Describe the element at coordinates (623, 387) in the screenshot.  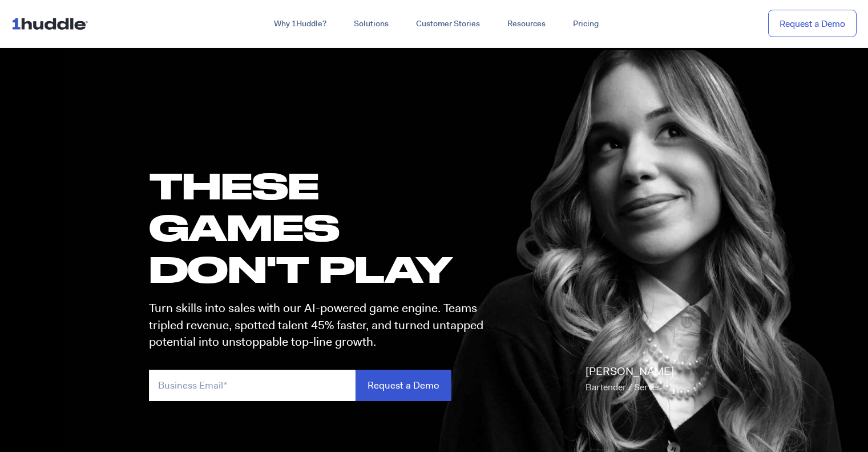
I see `span: Bartender / Server` at that location.